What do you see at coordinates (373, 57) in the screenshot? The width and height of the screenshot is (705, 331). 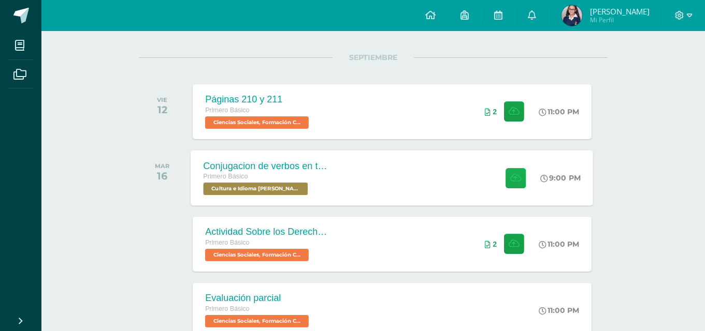 I see `span: SEPTIEMBRE` at bounding box center [373, 57].